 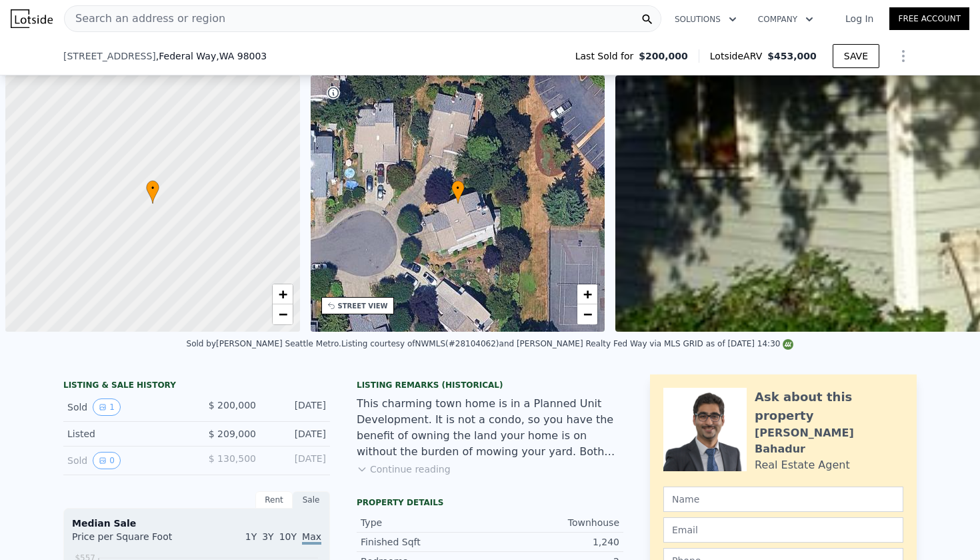 What do you see at coordinates (789, 345) in the screenshot?
I see `img: NWMLS Logo` at bounding box center [789, 345].